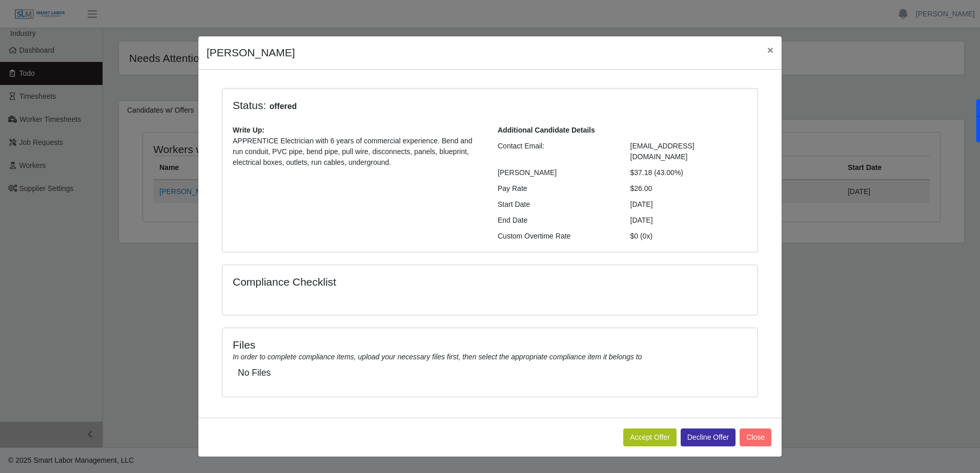 This screenshot has width=980, height=473. What do you see at coordinates (490, 373) in the screenshot?
I see `h5: No Files` at bounding box center [490, 373].